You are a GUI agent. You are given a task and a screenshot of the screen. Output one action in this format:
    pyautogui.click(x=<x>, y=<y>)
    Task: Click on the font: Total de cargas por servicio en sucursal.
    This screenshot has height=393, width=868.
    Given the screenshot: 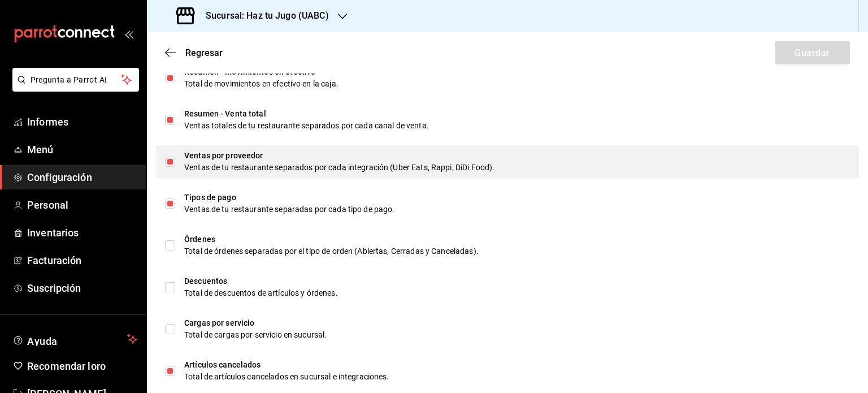 What is the action you would take?
    pyautogui.click(x=256, y=334)
    